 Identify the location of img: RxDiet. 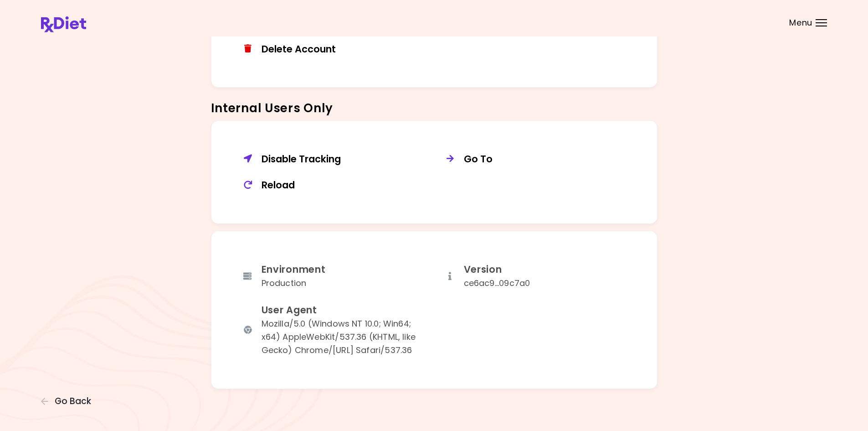
(63, 24).